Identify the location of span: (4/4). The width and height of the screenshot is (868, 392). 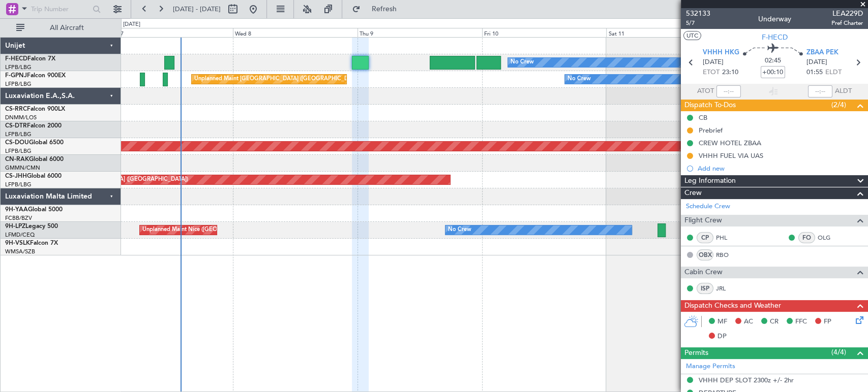
(838, 352).